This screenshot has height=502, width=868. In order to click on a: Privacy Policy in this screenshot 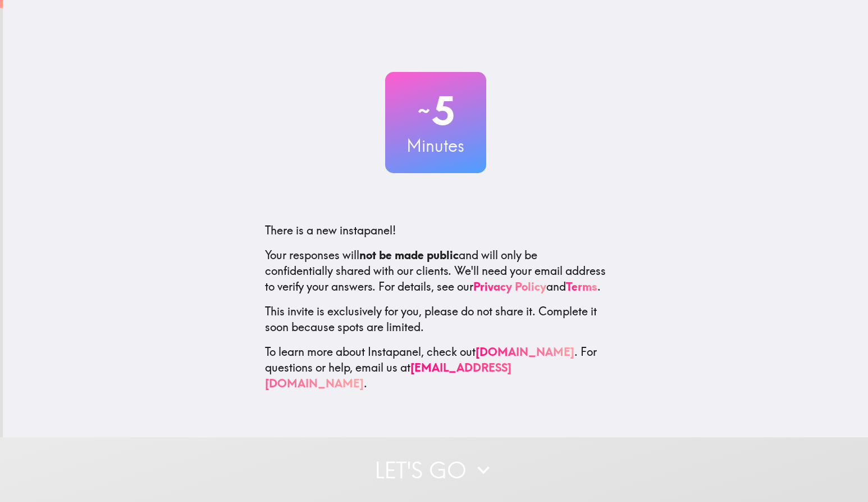, I will do `click(510, 286)`.